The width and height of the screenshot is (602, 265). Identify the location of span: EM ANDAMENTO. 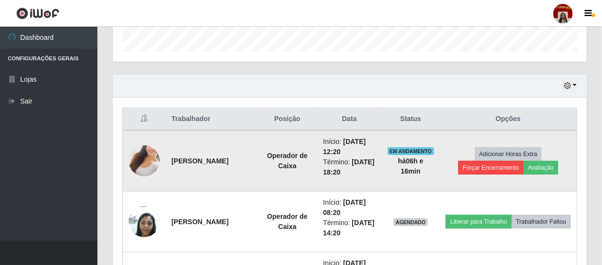
(410, 151).